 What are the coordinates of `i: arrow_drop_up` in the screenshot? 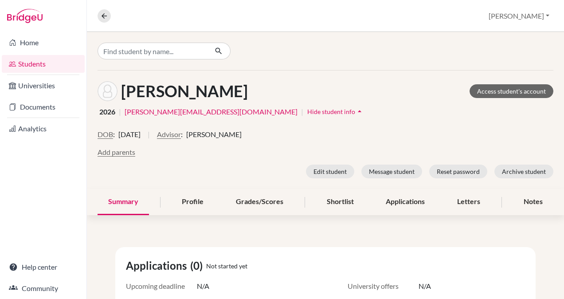 It's located at (360, 111).